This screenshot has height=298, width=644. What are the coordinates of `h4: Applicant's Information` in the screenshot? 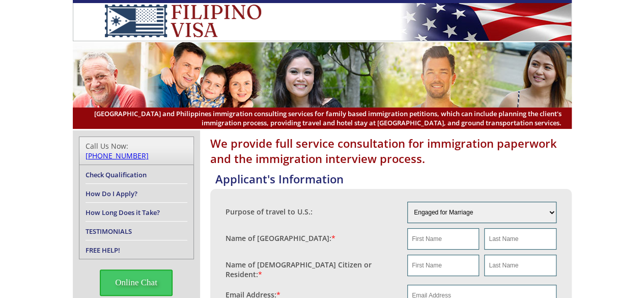 It's located at (394, 179).